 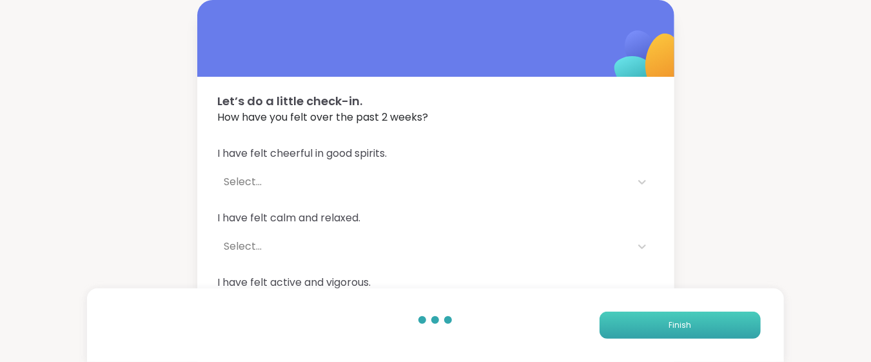 What do you see at coordinates (436, 101) in the screenshot?
I see `span: Let’s do a little check-in.` at bounding box center [436, 101].